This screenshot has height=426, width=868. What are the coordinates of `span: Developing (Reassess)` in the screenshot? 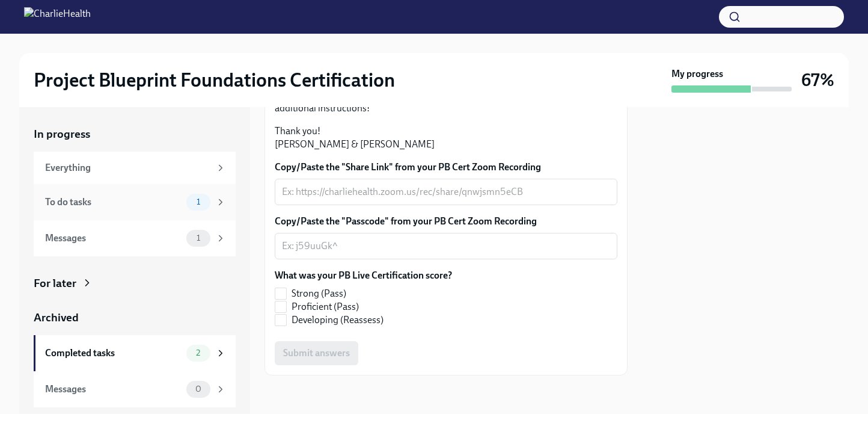 It's located at (337, 320).